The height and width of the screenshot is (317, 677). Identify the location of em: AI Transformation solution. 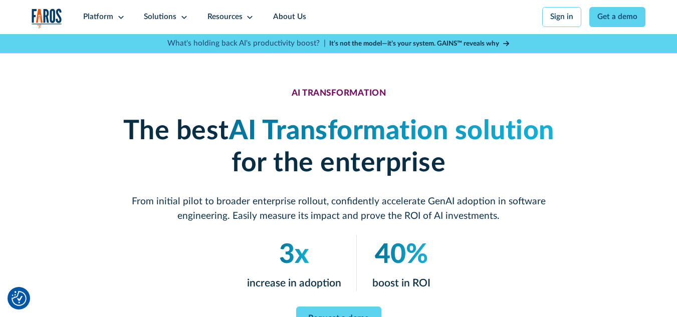
(391, 131).